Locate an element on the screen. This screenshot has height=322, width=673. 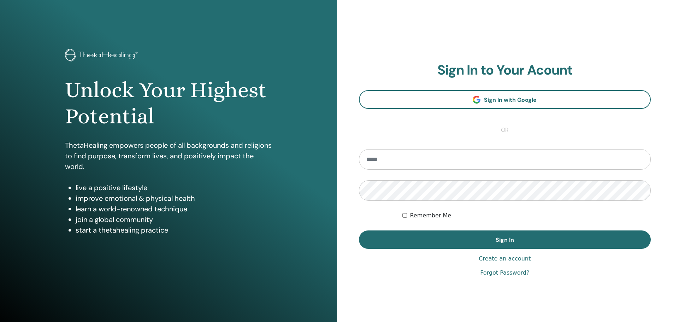
li: start a thetahealing practice is located at coordinates (173, 230).